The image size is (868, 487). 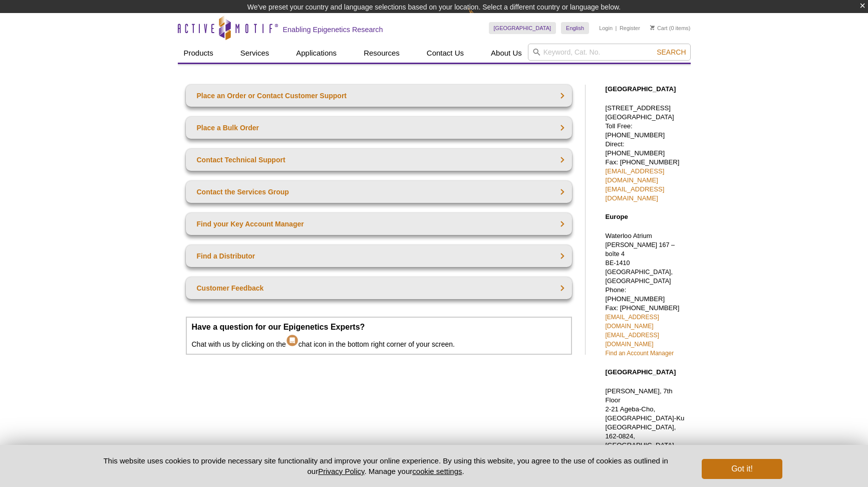 What do you see at coordinates (316, 53) in the screenshot?
I see `a: Applications` at bounding box center [316, 53].